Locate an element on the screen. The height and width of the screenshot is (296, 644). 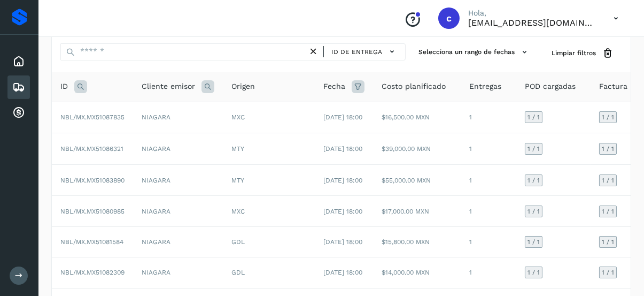
div: Cuentas por cobrar is located at coordinates (19, 113).